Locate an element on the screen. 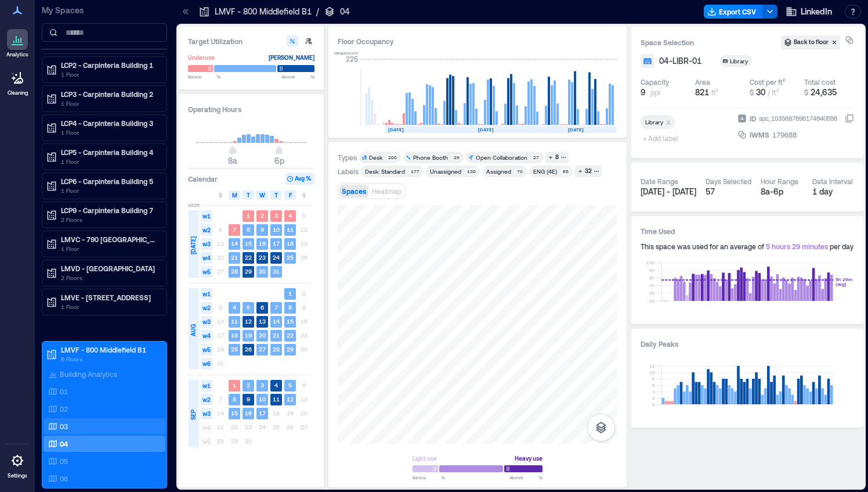  span: 5 hours 29 minutes is located at coordinates (797, 246).